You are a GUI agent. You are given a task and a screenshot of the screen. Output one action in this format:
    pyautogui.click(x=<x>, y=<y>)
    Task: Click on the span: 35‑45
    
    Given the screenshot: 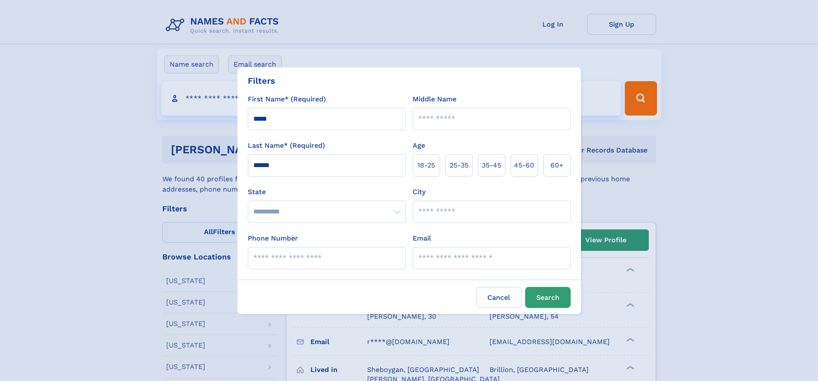 What is the action you would take?
    pyautogui.click(x=491, y=165)
    